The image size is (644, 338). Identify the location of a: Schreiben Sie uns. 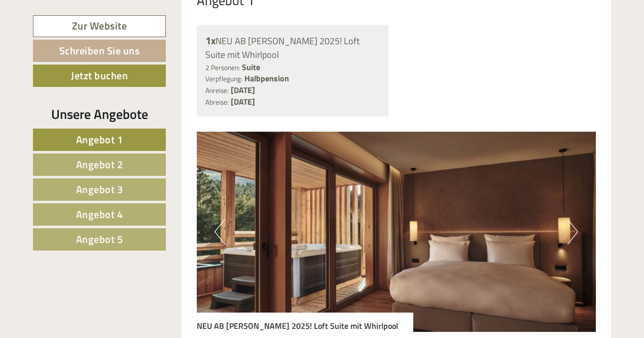
(99, 51).